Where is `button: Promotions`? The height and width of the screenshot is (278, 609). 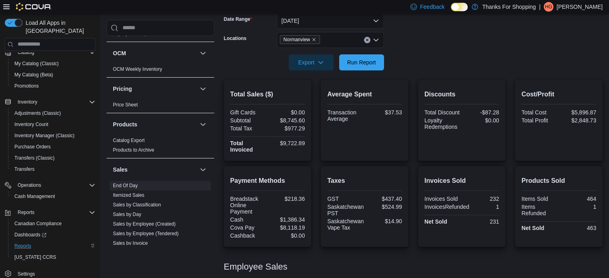
button: Promotions is located at coordinates (53, 86).